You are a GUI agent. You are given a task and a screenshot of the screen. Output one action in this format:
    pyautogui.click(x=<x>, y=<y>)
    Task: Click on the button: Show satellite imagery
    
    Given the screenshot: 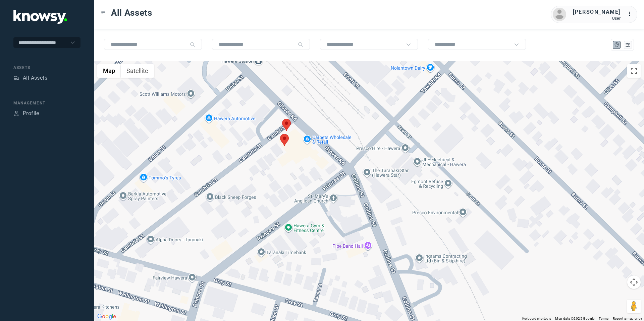 What is the action you would take?
    pyautogui.click(x=137, y=71)
    